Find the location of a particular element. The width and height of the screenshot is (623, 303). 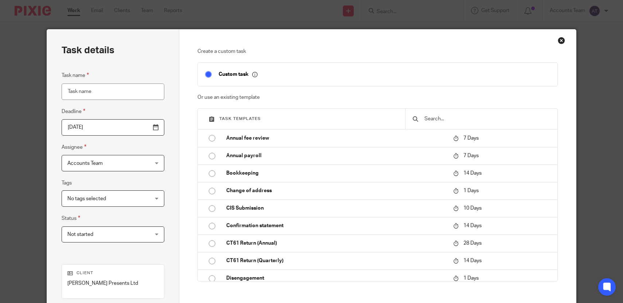

p: Disengagement is located at coordinates (336, 278).